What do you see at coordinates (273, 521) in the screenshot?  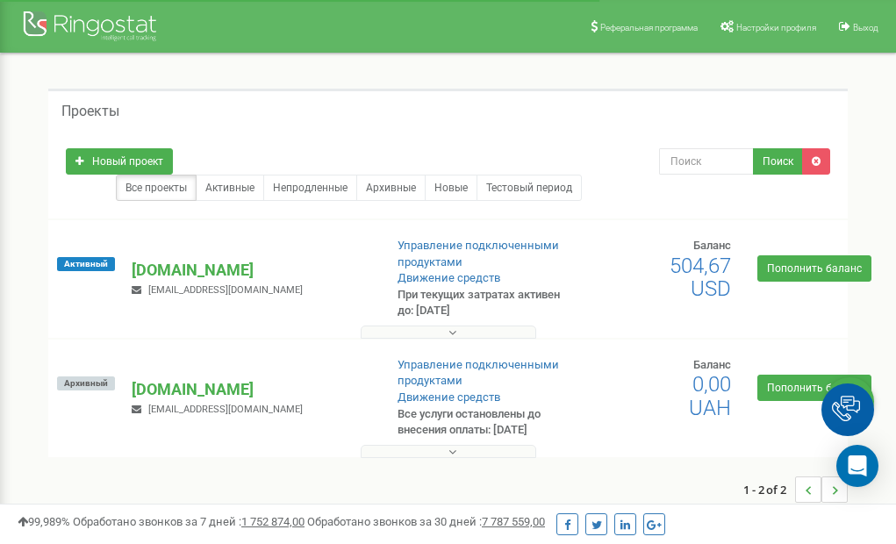 I see `u: 1 752 874,00` at bounding box center [273, 521].